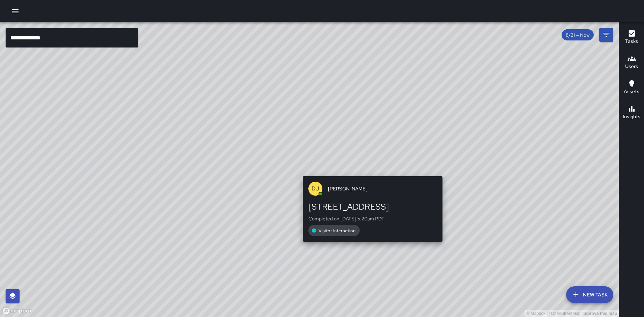  What do you see at coordinates (631, 41) in the screenshot?
I see `h6: Tasks` at bounding box center [631, 41].